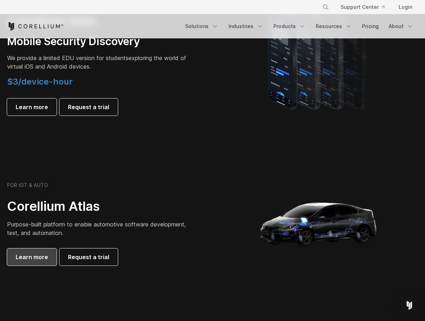 Image resolution: width=425 pixels, height=321 pixels. What do you see at coordinates (325, 7) in the screenshot?
I see `button: Search` at bounding box center [325, 7].